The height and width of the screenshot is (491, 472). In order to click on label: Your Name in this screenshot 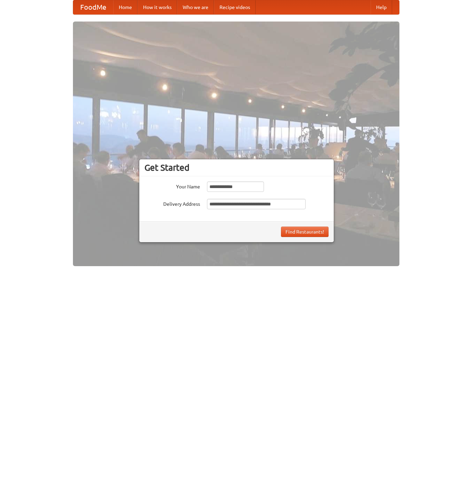, I will do `click(172, 186)`.